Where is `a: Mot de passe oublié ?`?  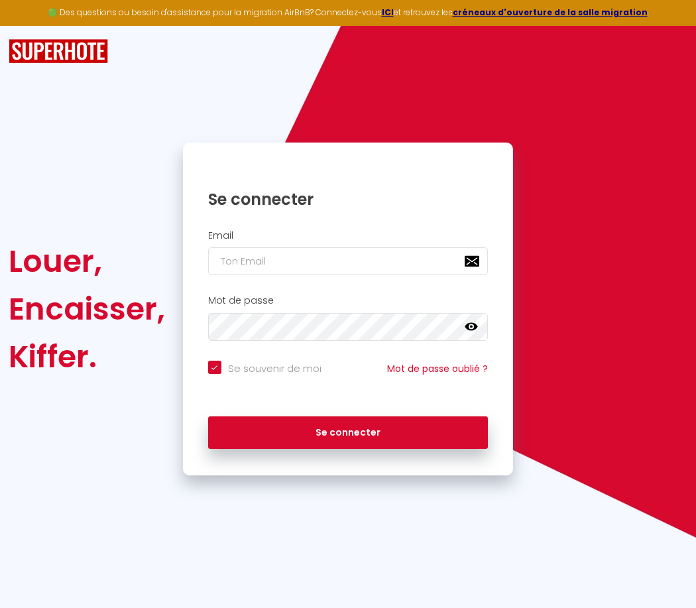 a: Mot de passe oublié ? is located at coordinates (438, 369).